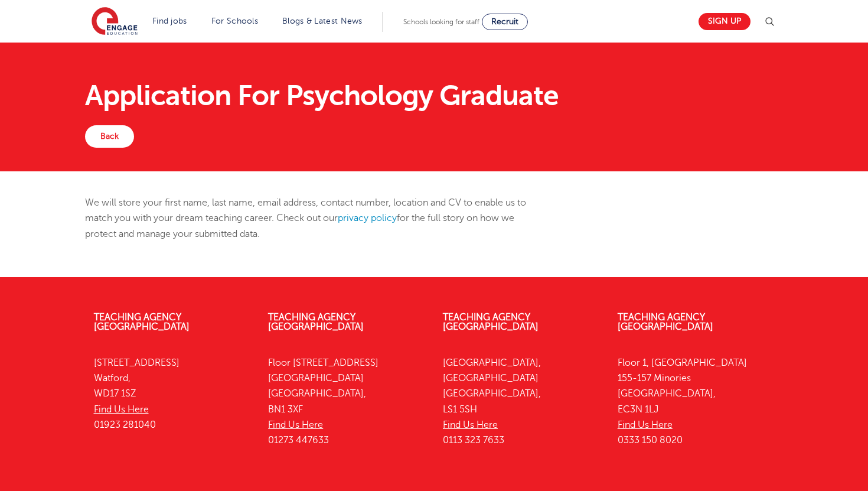  I want to click on a: Find jobs, so click(169, 20).